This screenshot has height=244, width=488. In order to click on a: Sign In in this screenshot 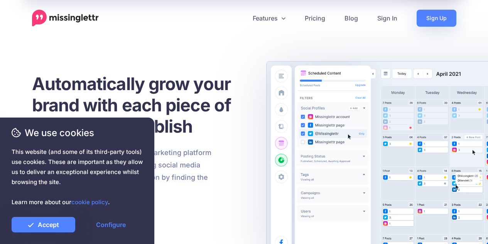, I will do `click(388, 18)`.